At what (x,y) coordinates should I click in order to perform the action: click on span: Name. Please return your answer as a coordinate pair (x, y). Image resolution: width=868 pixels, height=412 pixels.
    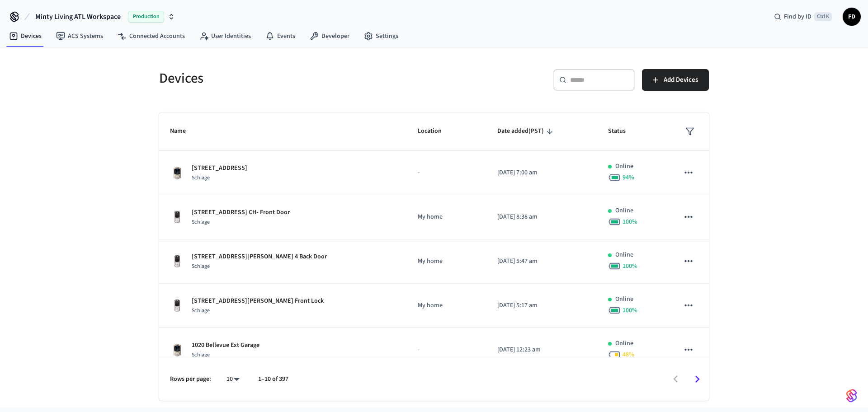
    Looking at the image, I should click on (183, 131).